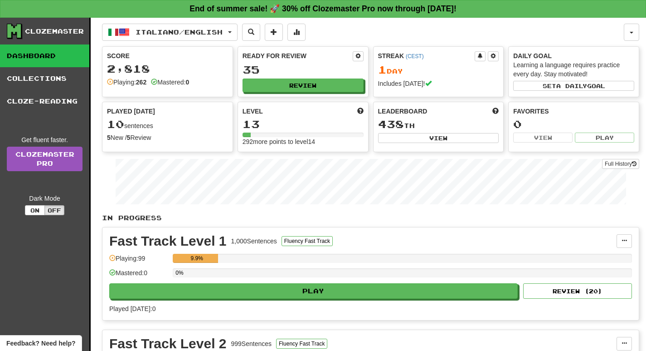  Describe the element at coordinates (574, 86) in the screenshot. I see `button: Seta dailygoal` at that location.